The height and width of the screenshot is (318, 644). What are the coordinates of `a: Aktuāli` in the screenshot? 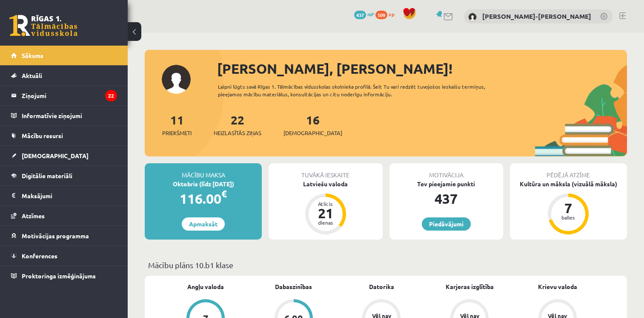 It's located at (64, 75).